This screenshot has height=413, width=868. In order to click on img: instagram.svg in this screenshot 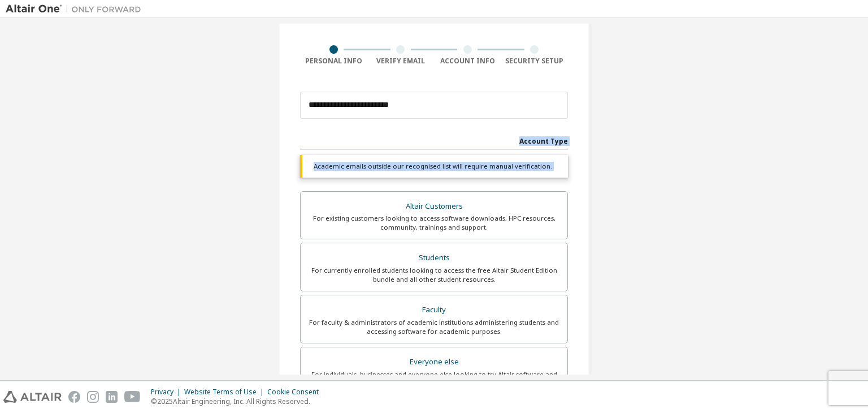, I will do `click(93, 396)`.